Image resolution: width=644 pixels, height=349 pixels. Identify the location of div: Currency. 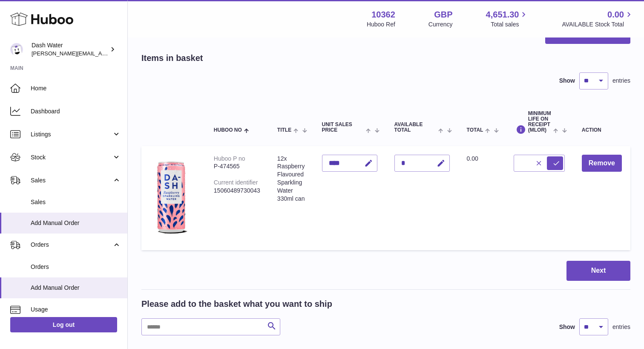
(440, 24).